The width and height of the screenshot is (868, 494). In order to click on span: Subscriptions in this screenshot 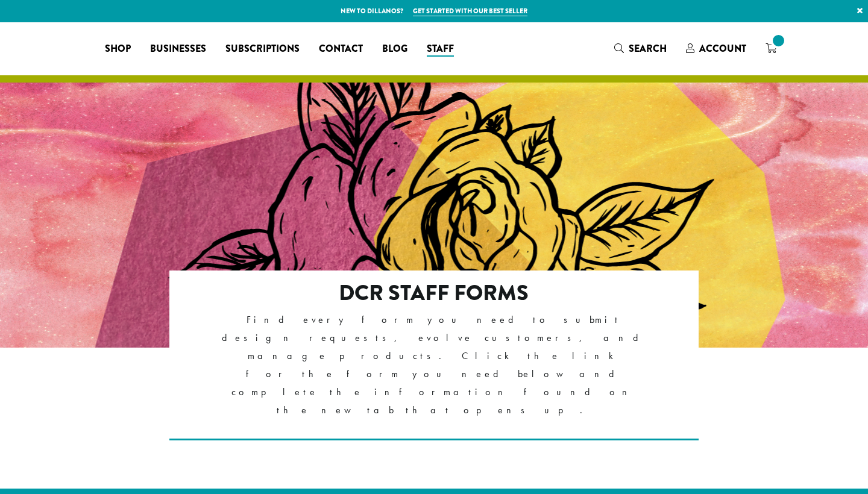, I will do `click(262, 49)`.